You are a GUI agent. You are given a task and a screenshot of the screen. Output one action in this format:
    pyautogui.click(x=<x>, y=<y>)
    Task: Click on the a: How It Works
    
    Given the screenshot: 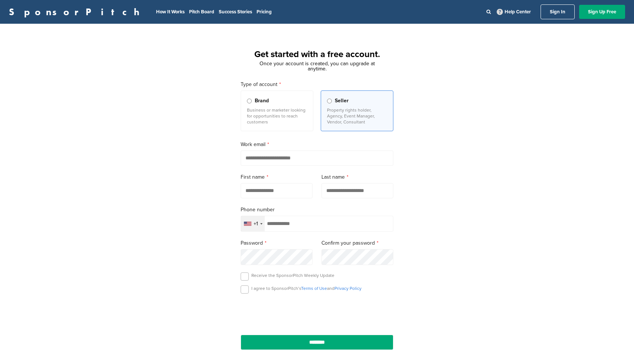 What is the action you would take?
    pyautogui.click(x=170, y=12)
    